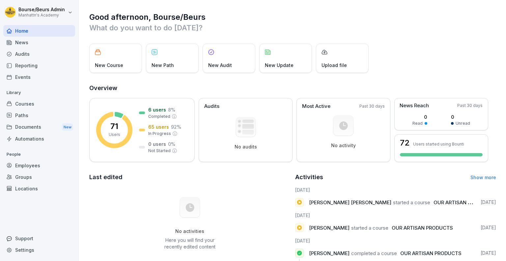 Image resolution: width=506 pixels, height=261 pixels. I want to click on div: Support, so click(39, 238).